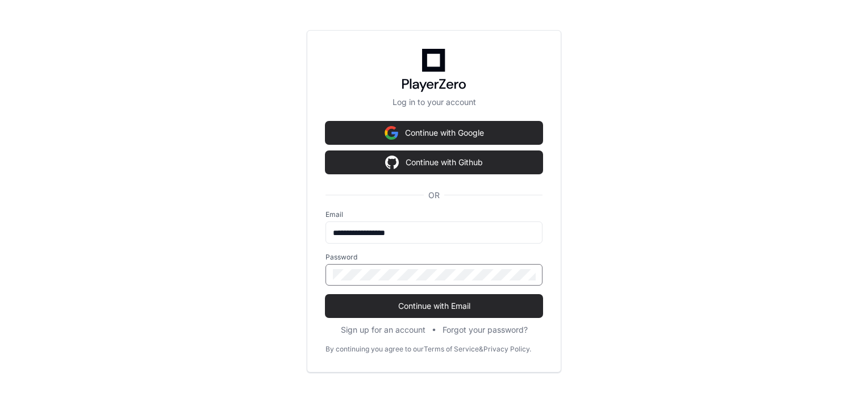 The image size is (868, 402). Describe the element at coordinates (374, 349) in the screenshot. I see `div: By continuing you agree to our` at that location.